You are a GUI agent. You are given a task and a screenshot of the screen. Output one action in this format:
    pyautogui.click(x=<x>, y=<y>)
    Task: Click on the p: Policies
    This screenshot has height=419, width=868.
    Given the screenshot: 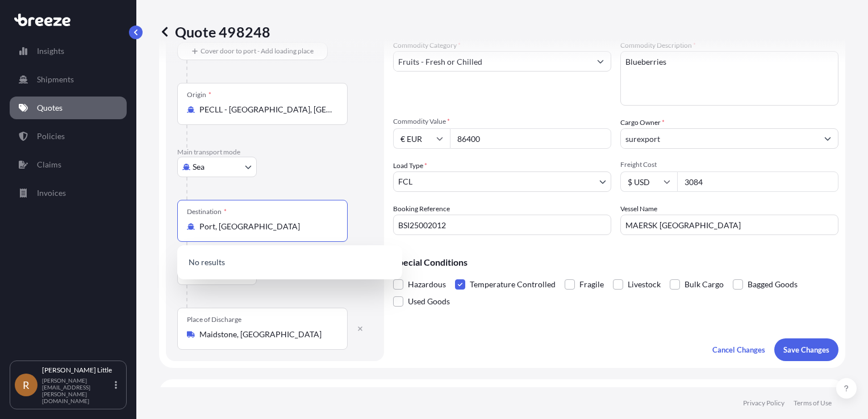 What is the action you would take?
    pyautogui.click(x=51, y=136)
    